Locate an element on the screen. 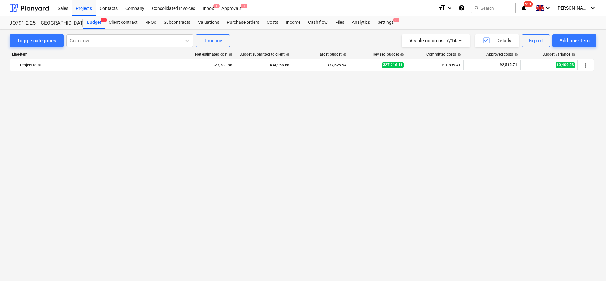  i: Knowledge base is located at coordinates (462, 8).